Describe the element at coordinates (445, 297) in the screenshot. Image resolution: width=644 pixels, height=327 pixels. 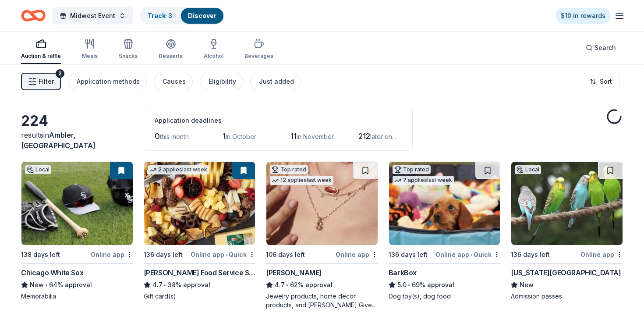
I see `div: Dog toy(s), dog food` at that location.